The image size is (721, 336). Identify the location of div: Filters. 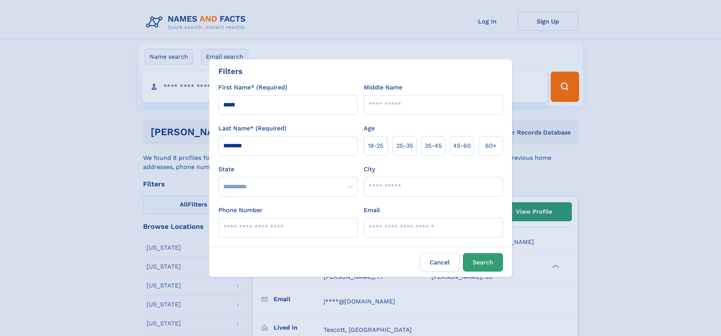
(230, 71).